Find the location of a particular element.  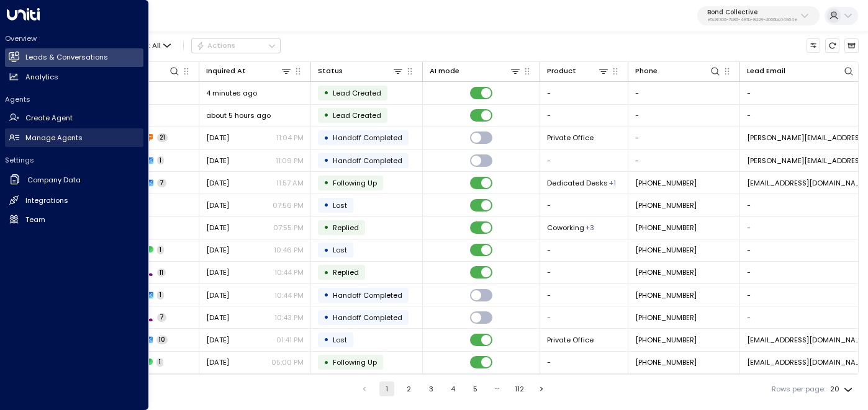

button: page 1 is located at coordinates (387, 389).